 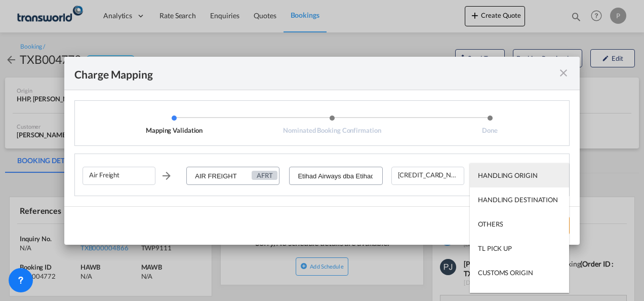 What do you see at coordinates (508, 175) in the screenshot?
I see `div: HANDLING ORIGIN` at bounding box center [508, 175].